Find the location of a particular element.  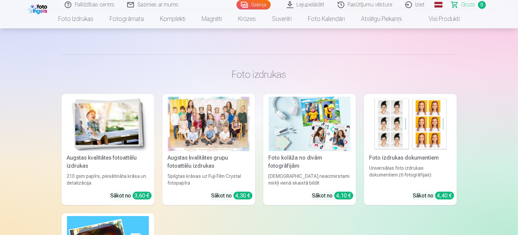

div: Foto izdrukas dokumentiem is located at coordinates (410, 158).